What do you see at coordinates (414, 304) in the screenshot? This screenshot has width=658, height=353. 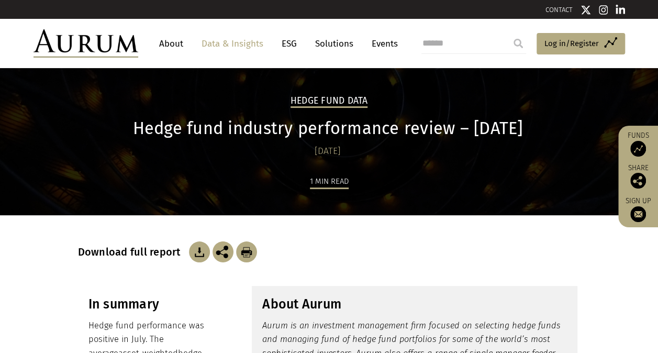 I see `h3: About Aurum` at bounding box center [414, 304].